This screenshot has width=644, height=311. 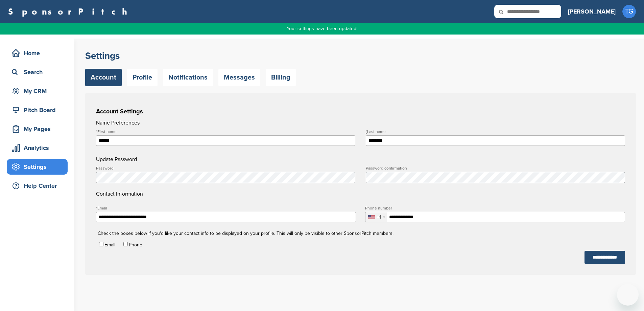 I want to click on a: My Pages, so click(x=37, y=129).